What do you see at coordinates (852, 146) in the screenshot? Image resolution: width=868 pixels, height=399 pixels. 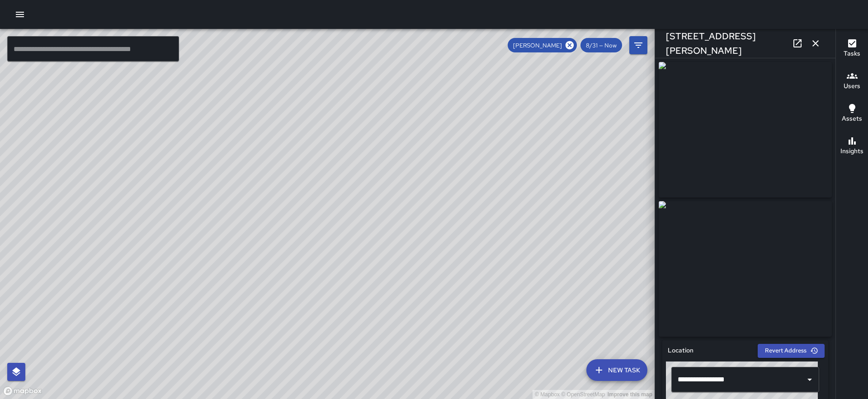 I see `button: Insights` at bounding box center [852, 146].